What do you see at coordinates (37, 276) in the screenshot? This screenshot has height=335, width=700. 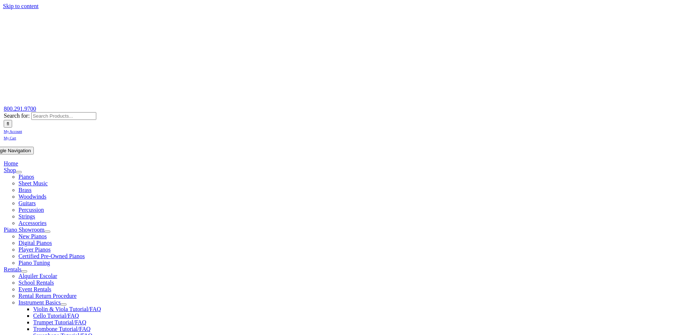 I see `span: Alquiler Escolar` at bounding box center [37, 276].